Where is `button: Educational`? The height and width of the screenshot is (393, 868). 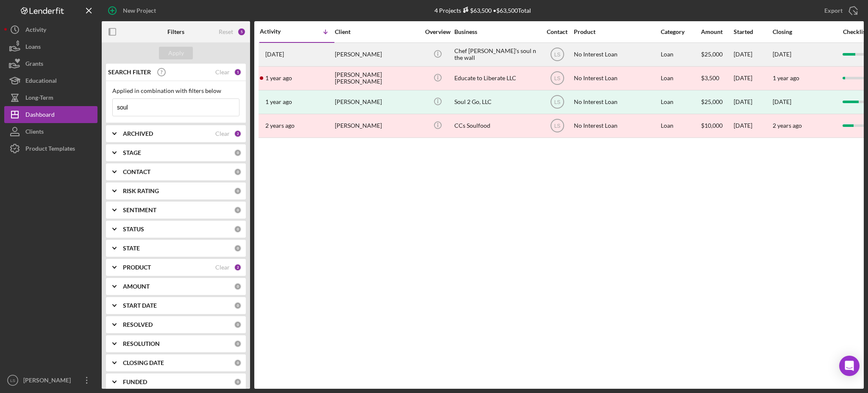 button: Educational is located at coordinates (51, 80).